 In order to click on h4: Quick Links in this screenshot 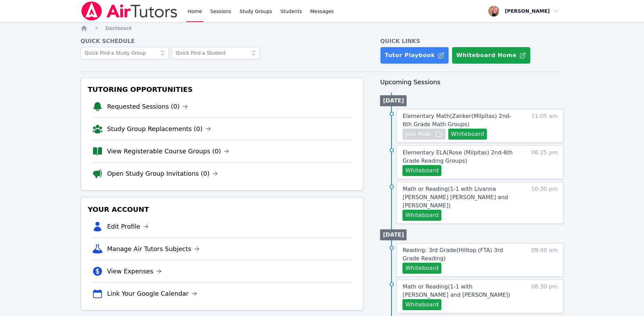, I will do `click(472, 41)`.